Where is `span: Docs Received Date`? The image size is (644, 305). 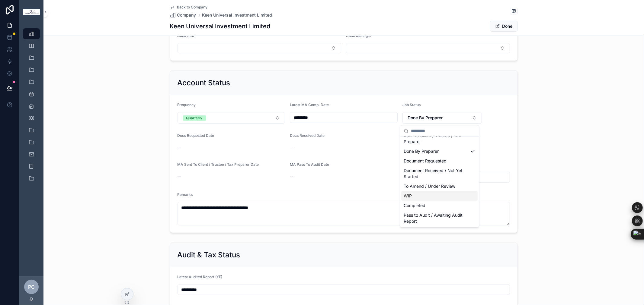 span: Docs Received Date is located at coordinates (307, 135).